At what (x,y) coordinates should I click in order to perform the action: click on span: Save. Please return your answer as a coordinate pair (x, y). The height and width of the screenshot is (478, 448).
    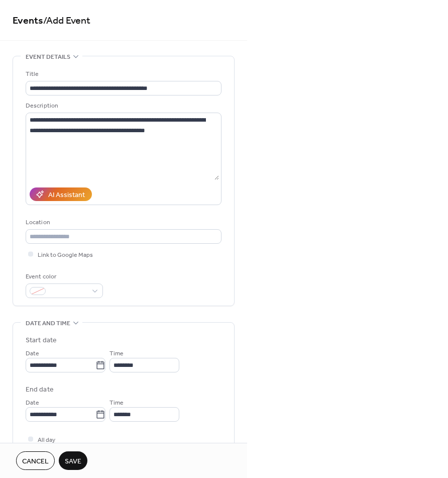
    Looking at the image, I should click on (73, 462).